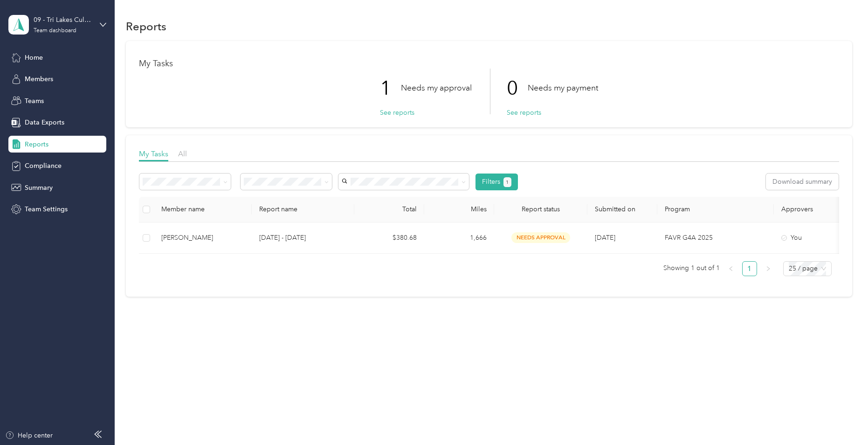 Image resolution: width=868 pixels, height=445 pixels. Describe the element at coordinates (716, 238) in the screenshot. I see `p: FAVR G4A 2025` at that location.